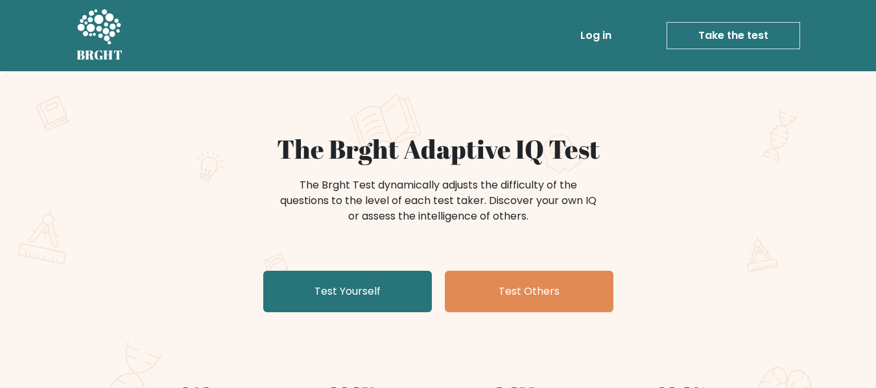 This screenshot has width=876, height=388. What do you see at coordinates (596, 36) in the screenshot?
I see `a: Log in` at bounding box center [596, 36].